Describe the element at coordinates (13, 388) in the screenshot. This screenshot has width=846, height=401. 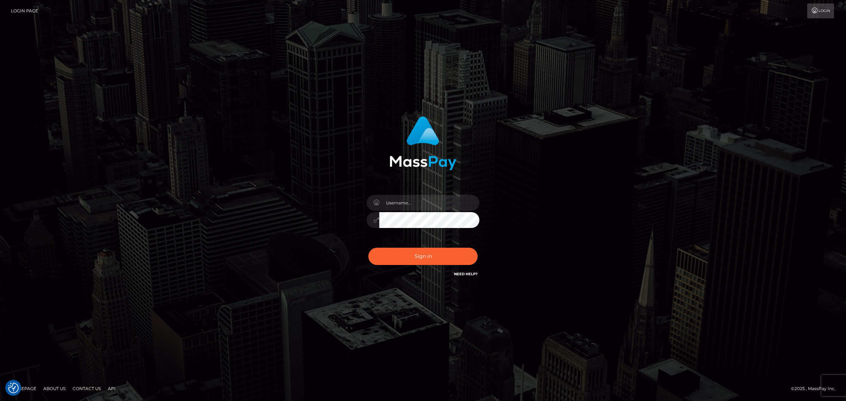
I see `img: Revisit consent button` at that location.